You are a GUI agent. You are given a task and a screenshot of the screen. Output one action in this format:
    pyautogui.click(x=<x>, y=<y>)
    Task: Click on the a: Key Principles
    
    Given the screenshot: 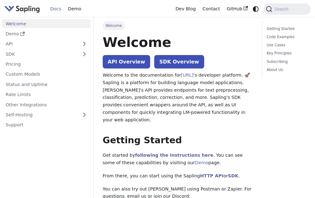 What is the action you would take?
    pyautogui.click(x=285, y=53)
    